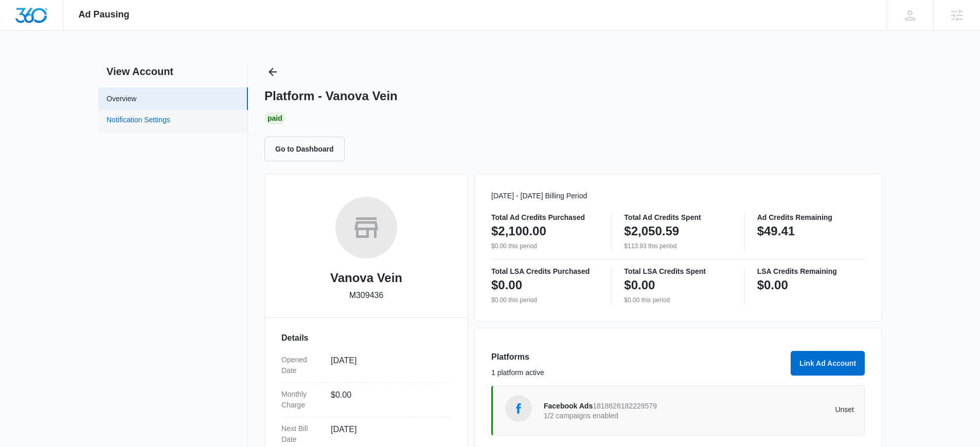 This screenshot has height=447, width=980. I want to click on span: Facebook Ads, so click(568, 406).